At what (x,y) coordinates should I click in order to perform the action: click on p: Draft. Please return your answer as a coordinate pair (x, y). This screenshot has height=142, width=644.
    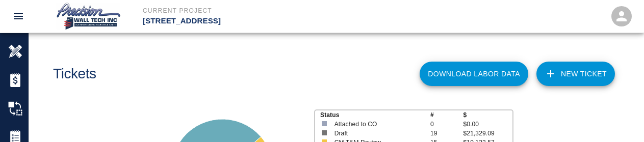
    Looking at the image, I should click on (378, 133).